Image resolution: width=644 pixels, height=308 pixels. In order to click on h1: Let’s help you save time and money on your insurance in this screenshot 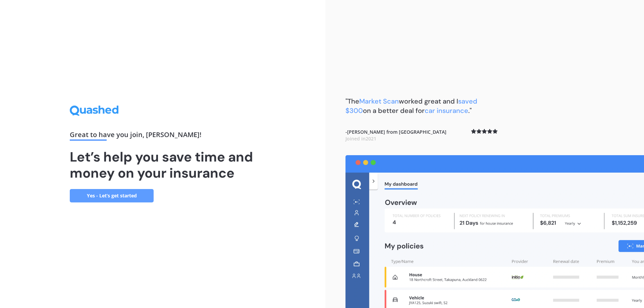, I will do `click(163, 165)`.